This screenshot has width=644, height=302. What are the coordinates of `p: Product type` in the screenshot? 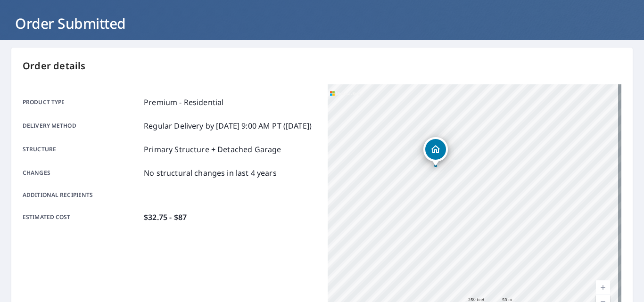 It's located at (81, 102).